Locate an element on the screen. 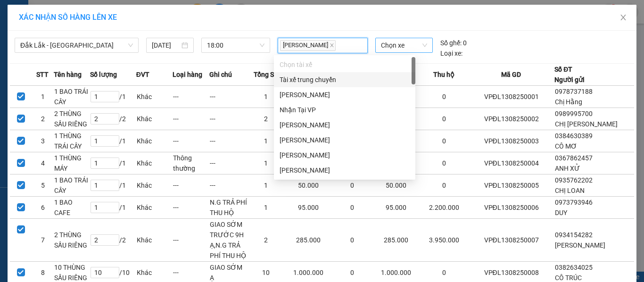 Image resolution: width=644 pixels, height=282 pixels. td: 5 is located at coordinates (42, 186).